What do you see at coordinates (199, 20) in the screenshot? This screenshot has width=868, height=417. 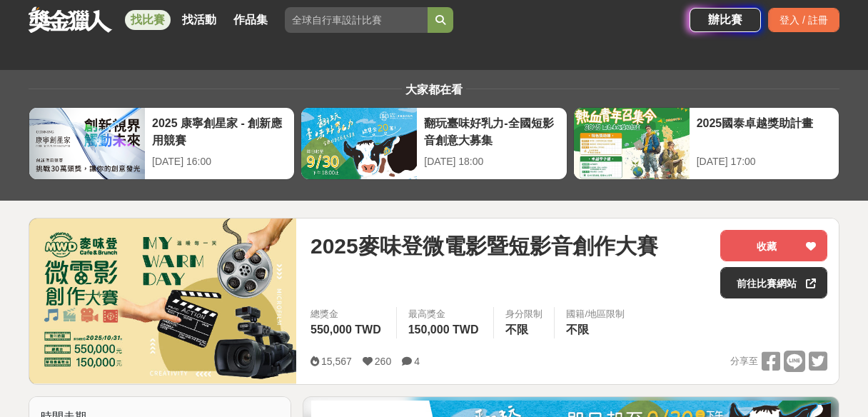 I see `a: 找活動` at bounding box center [199, 20].